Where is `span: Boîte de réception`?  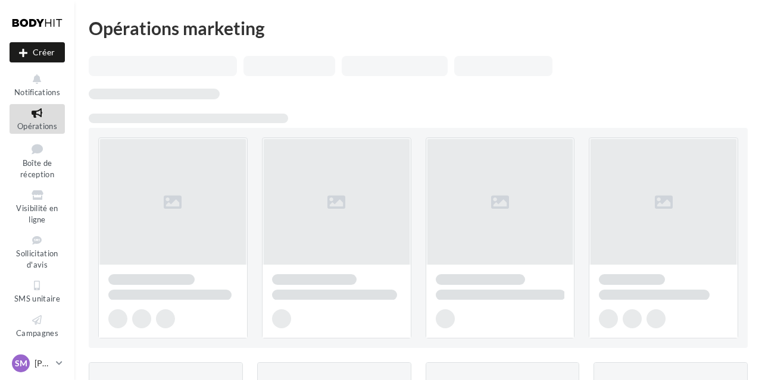 span: Boîte de réception is located at coordinates (37, 168).